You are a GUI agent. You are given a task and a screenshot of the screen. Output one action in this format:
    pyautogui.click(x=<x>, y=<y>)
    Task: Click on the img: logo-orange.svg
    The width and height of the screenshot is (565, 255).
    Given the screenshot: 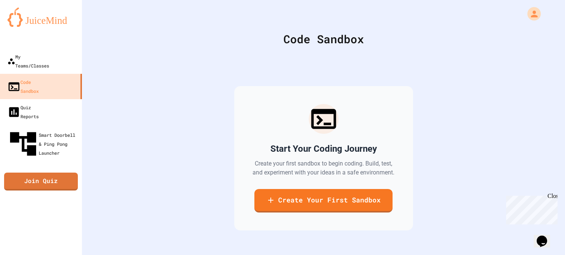 What is the action you would take?
    pyautogui.click(x=41, y=17)
    